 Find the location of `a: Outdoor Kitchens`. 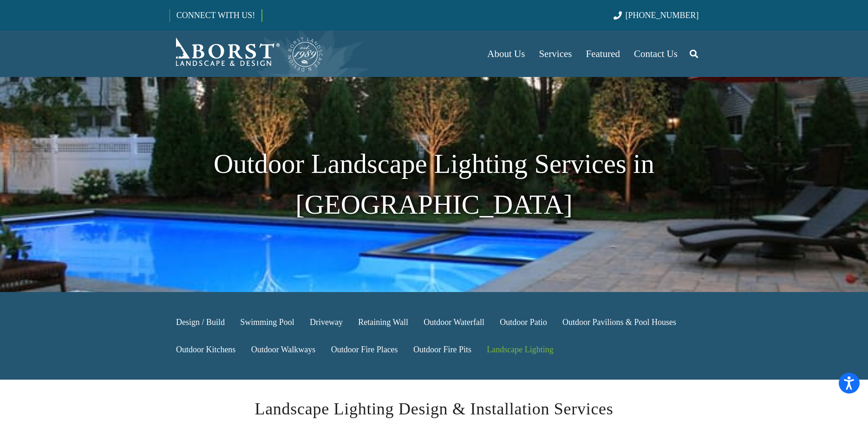

a: Outdoor Kitchens is located at coordinates (205, 350).